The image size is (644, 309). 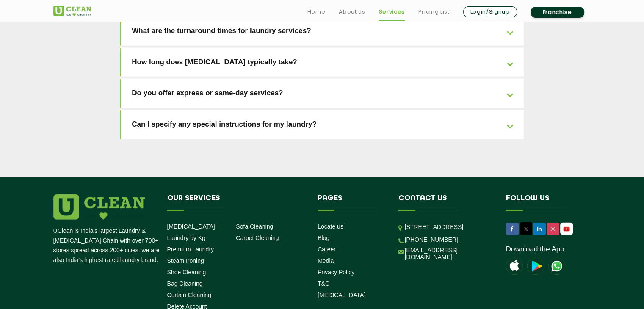 What do you see at coordinates (254, 226) in the screenshot?
I see `a: Sofa Cleaning` at bounding box center [254, 226].